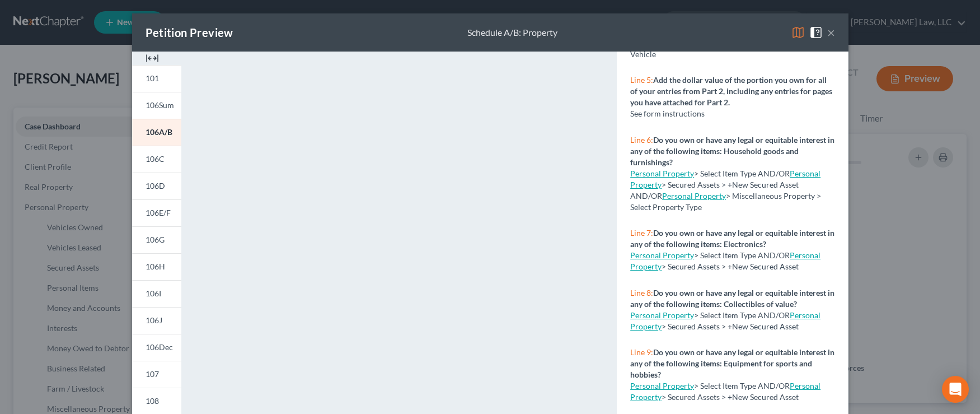  Describe the element at coordinates (152, 78) in the screenshot. I see `span: 101` at that location.